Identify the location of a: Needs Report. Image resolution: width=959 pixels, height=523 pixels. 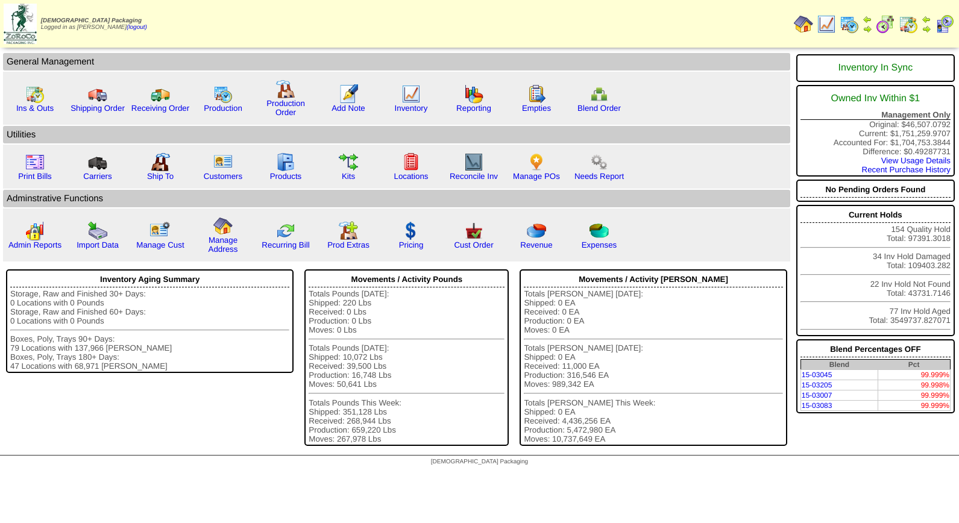
(599, 176).